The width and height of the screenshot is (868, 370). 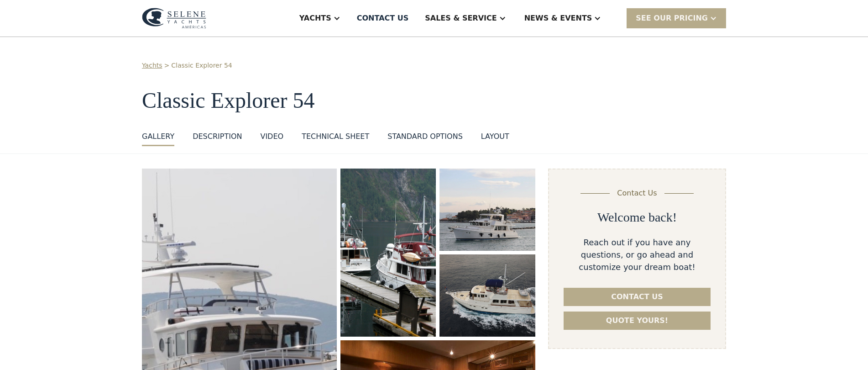 What do you see at coordinates (335, 137) in the screenshot?
I see `div: Technical sheet` at bounding box center [335, 137].